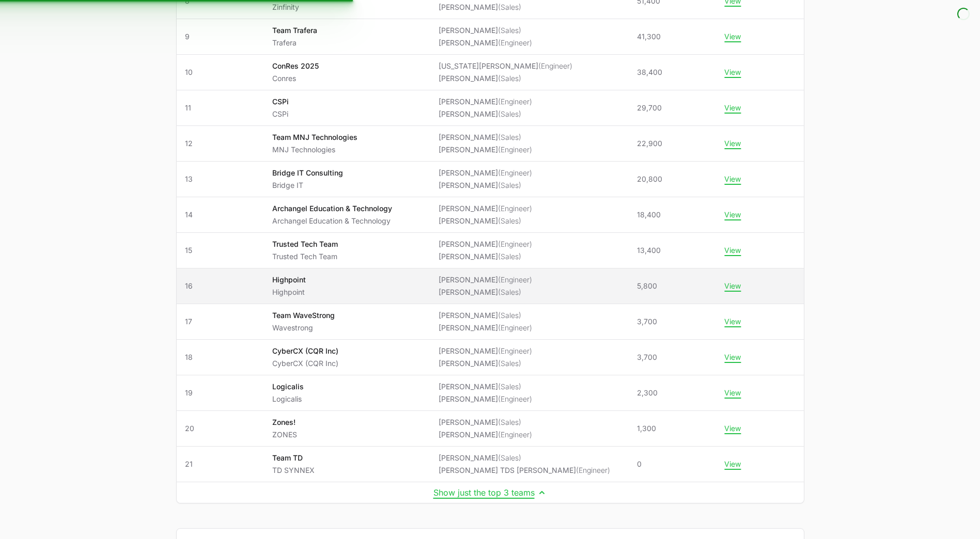  Describe the element at coordinates (647, 321) in the screenshot. I see `span: 3,700` at that location.